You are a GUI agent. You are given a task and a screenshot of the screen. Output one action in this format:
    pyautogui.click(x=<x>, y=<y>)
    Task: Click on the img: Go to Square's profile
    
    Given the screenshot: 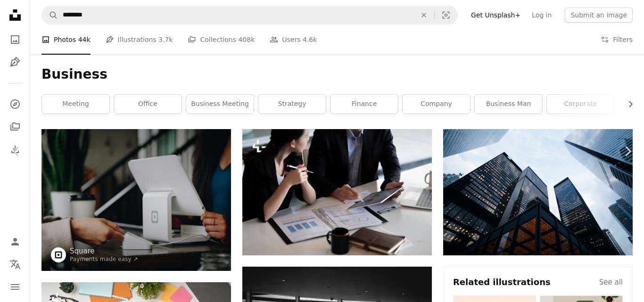 What is the action you would take?
    pyautogui.click(x=58, y=255)
    